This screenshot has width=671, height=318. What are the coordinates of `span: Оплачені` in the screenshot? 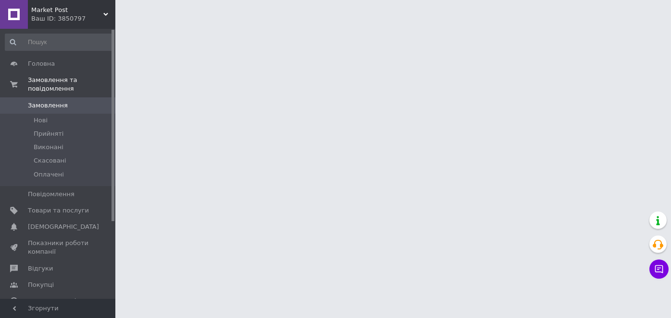 It's located at (49, 175).